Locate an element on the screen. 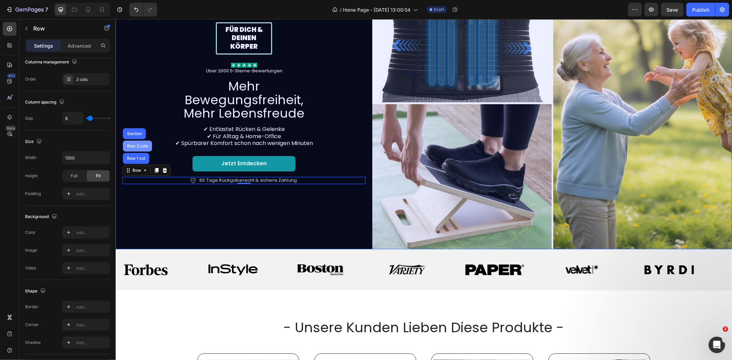 The image size is (732, 360). button: Publish is located at coordinates (700, 10).